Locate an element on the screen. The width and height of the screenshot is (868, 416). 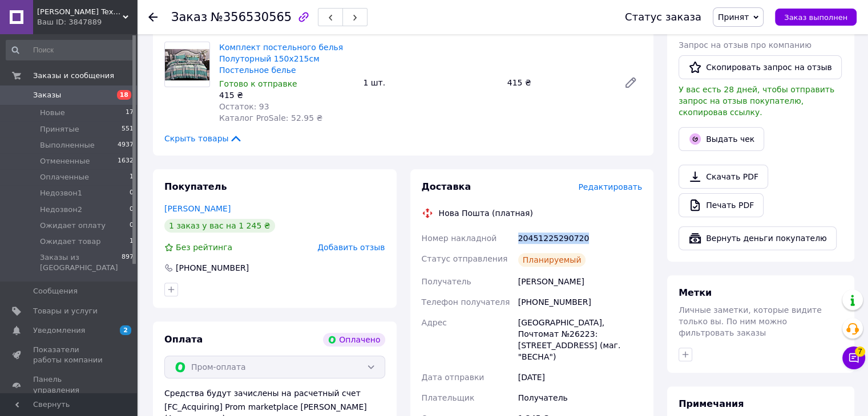
button: Вернуть деньги покупателю is located at coordinates (757, 238).